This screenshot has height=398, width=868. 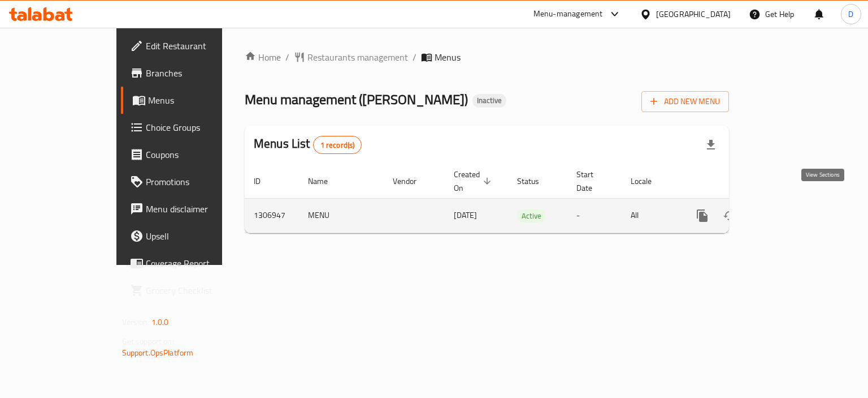 I want to click on button: Change Status, so click(x=730, y=216).